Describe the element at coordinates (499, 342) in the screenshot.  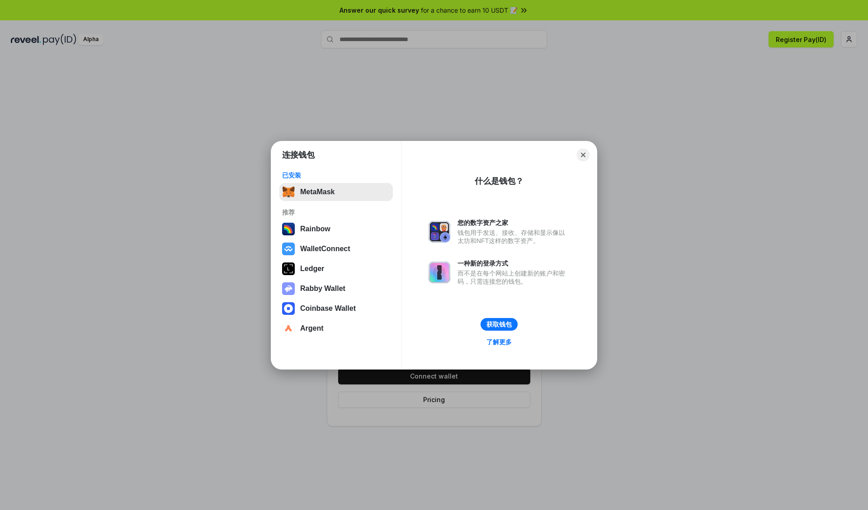
I see `a: 了解更多` at that location.